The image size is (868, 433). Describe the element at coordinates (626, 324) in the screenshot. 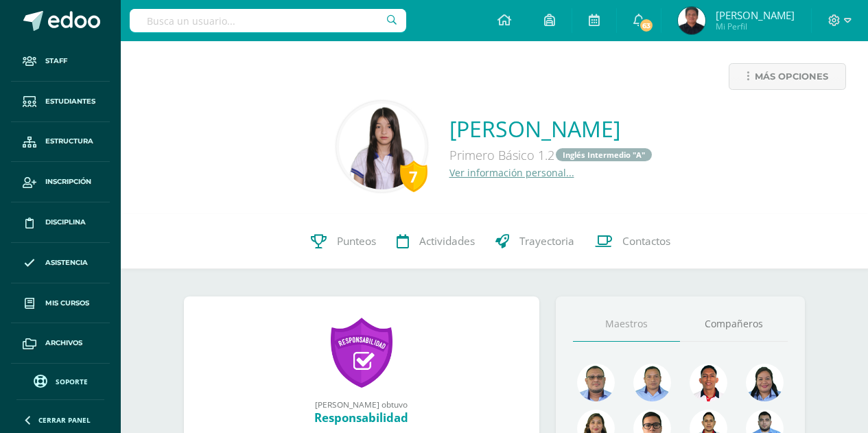

I see `a: Maestros` at that location.